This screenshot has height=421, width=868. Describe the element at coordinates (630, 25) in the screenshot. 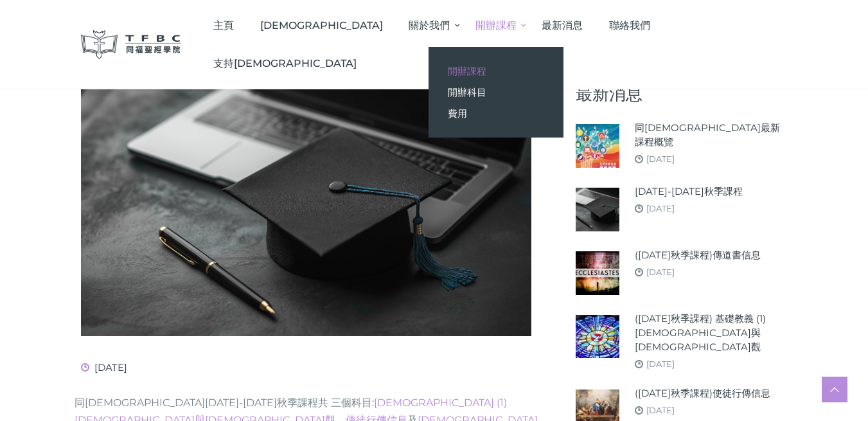

I see `a: 聯絡我們` at that location.